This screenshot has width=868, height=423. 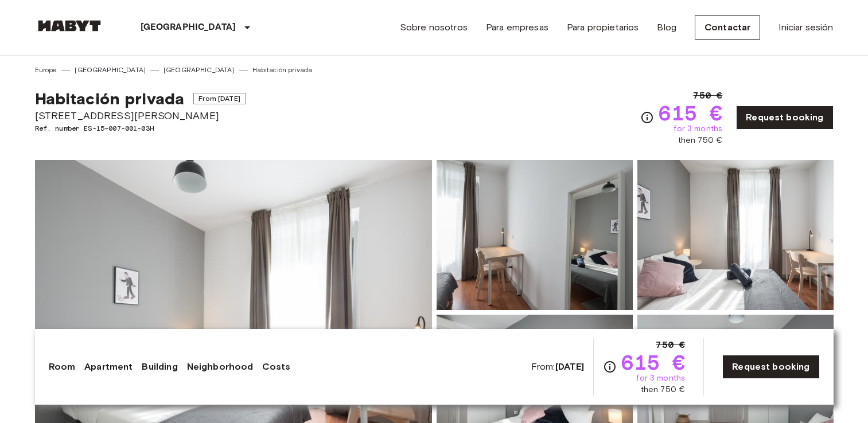 I want to click on a: Neighborhood, so click(x=221, y=367).